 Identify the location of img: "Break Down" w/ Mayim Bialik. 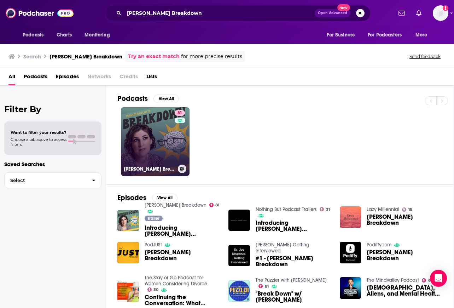
(239, 291).